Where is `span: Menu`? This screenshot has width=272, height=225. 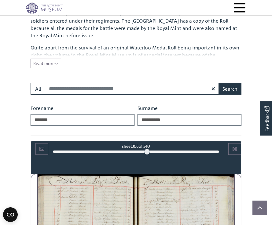
span: Menu is located at coordinates (240, 8).